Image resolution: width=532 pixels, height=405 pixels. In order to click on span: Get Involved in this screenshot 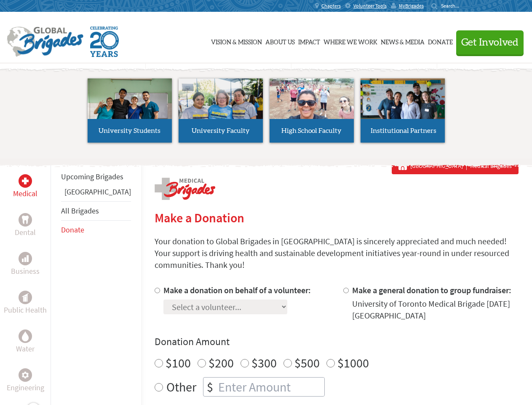, I will do `click(490, 43)`.